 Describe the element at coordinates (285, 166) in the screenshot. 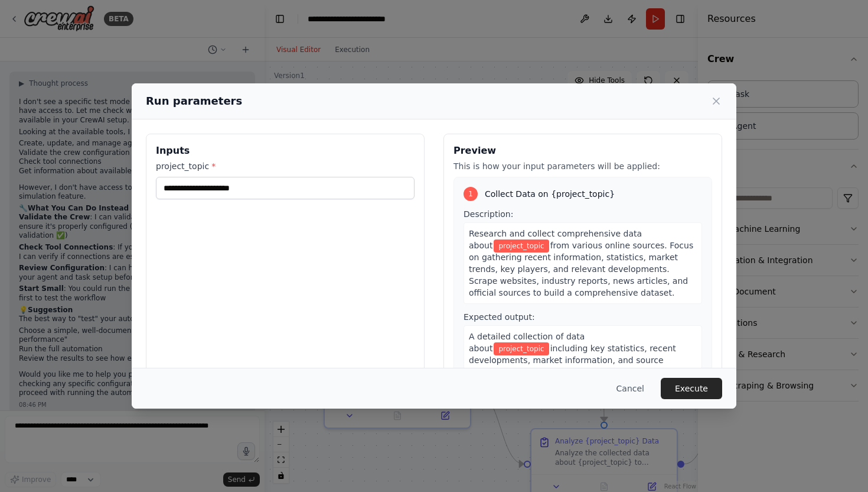

I see `label: project_topic` at that location.